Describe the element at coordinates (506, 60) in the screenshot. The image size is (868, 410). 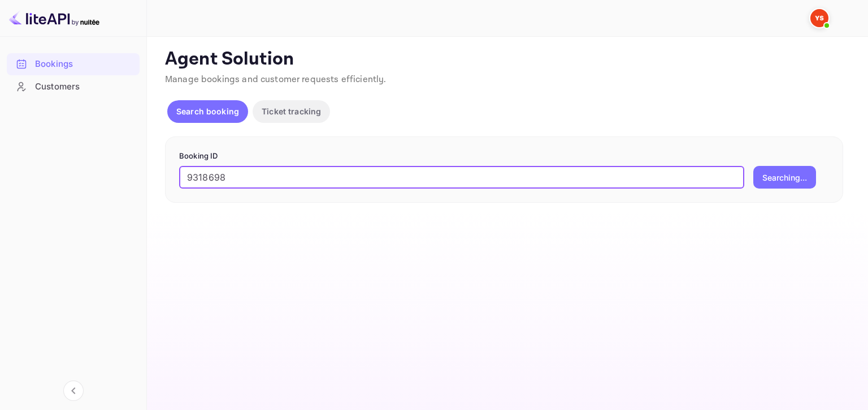
I see `p: Agent Solution` at that location.